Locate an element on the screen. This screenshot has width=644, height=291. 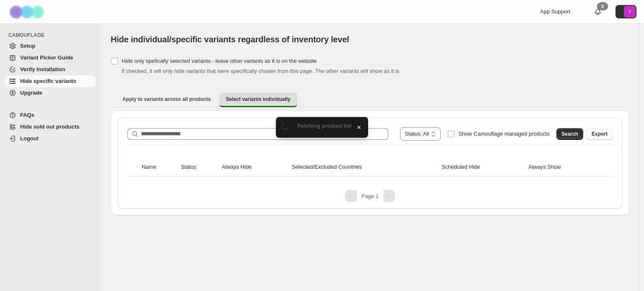
span: Verify Installation is located at coordinates (43, 69).